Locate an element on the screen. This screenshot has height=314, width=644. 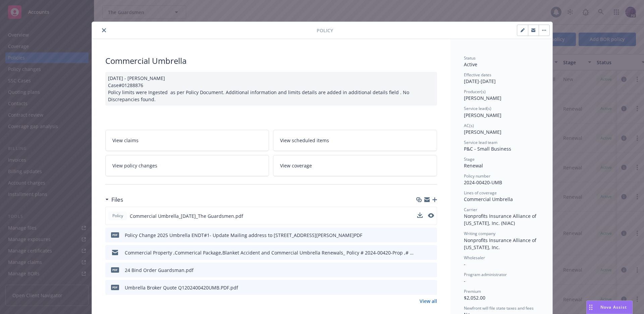
span: 2024-00420-UMB is located at coordinates (483, 182).